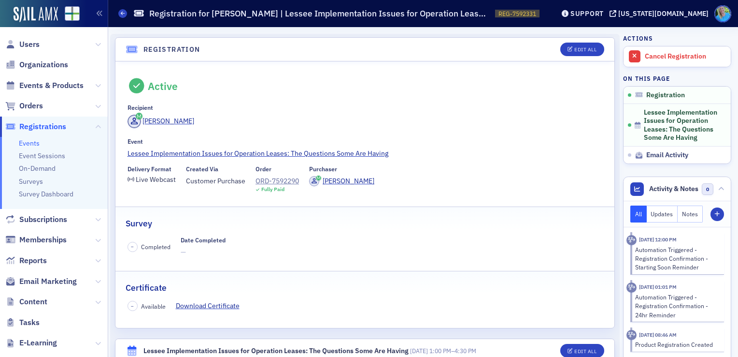 The height and width of the screenshot is (357, 738). Describe the element at coordinates (323, 169) in the screenshot. I see `div: Purchaser` at that location.